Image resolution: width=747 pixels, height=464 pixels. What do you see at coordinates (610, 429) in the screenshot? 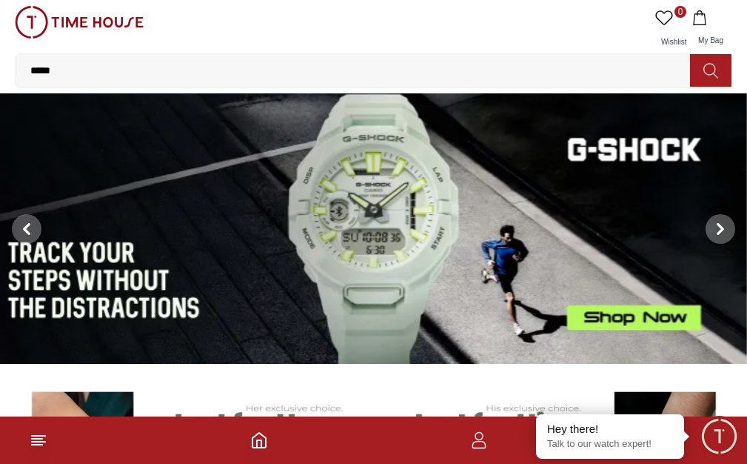
I see `div: Hey there!` at bounding box center [610, 429].